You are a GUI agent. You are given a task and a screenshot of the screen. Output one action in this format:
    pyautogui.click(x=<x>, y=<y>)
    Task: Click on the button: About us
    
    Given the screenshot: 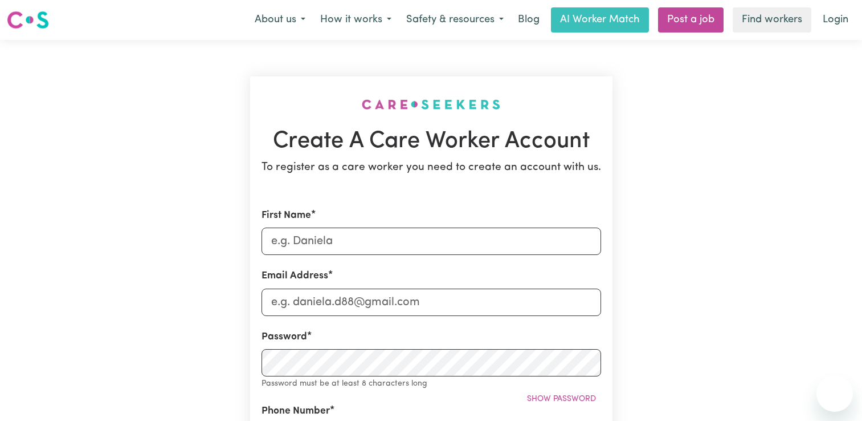 What is the action you would take?
    pyautogui.click(x=280, y=20)
    